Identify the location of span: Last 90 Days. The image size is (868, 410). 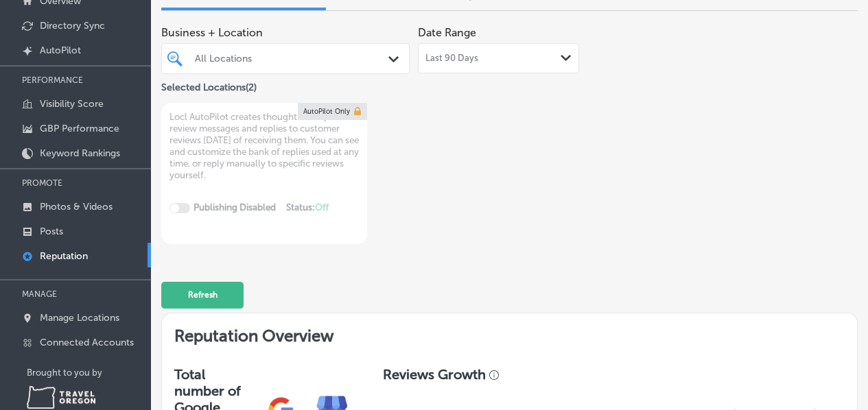
(452, 58).